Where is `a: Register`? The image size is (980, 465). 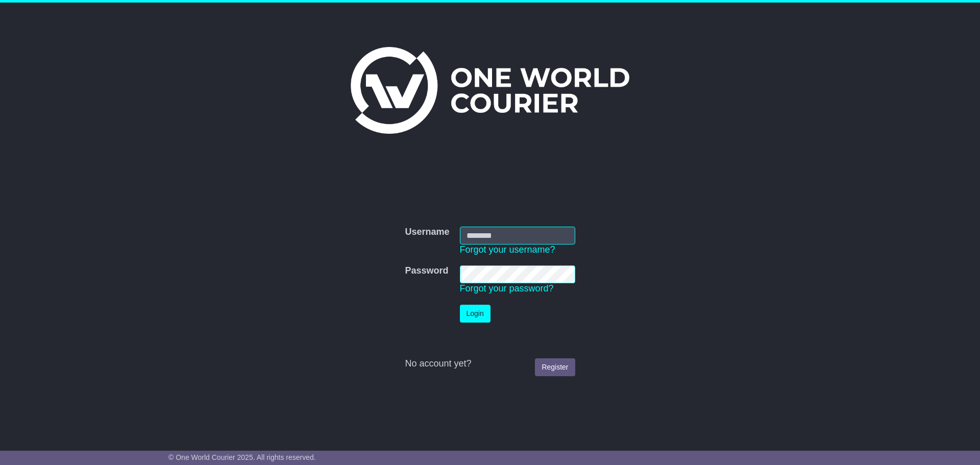
a: Register is located at coordinates (555, 367).